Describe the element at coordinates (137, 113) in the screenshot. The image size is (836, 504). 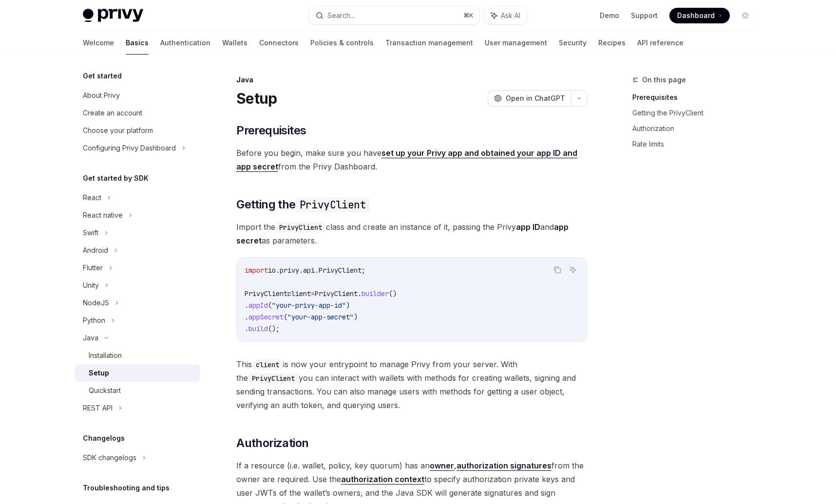
I see `a: Create an account` at that location.